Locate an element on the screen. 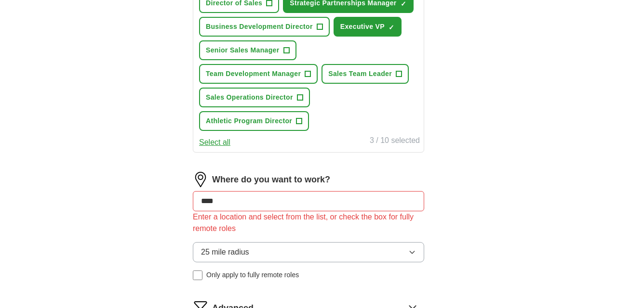 This screenshot has width=617, height=308. span: Athletic Program Director is located at coordinates (249, 121).